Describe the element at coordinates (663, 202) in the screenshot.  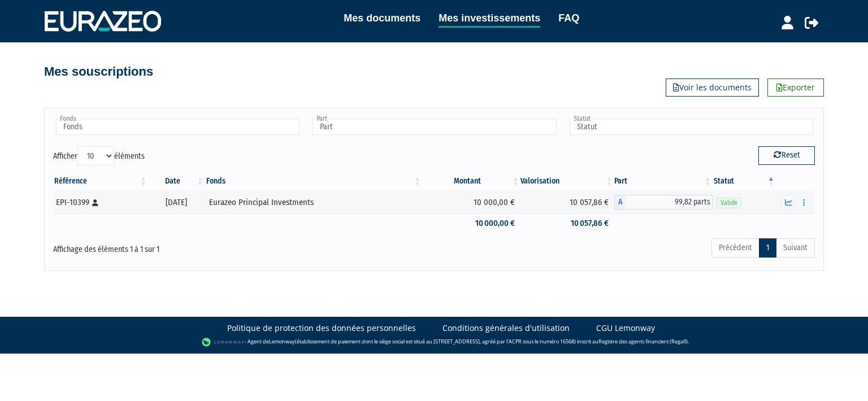
I see `div: A - Eurazeo Principal Investments` at that location.